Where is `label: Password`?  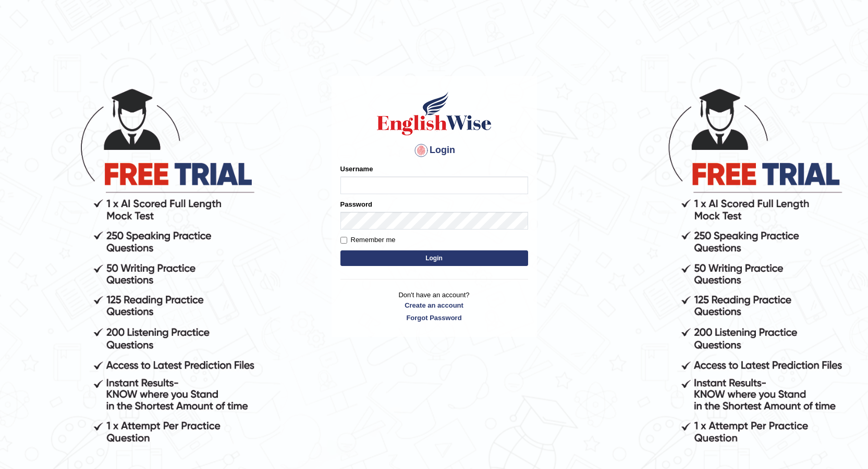
label: Password is located at coordinates (356, 204).